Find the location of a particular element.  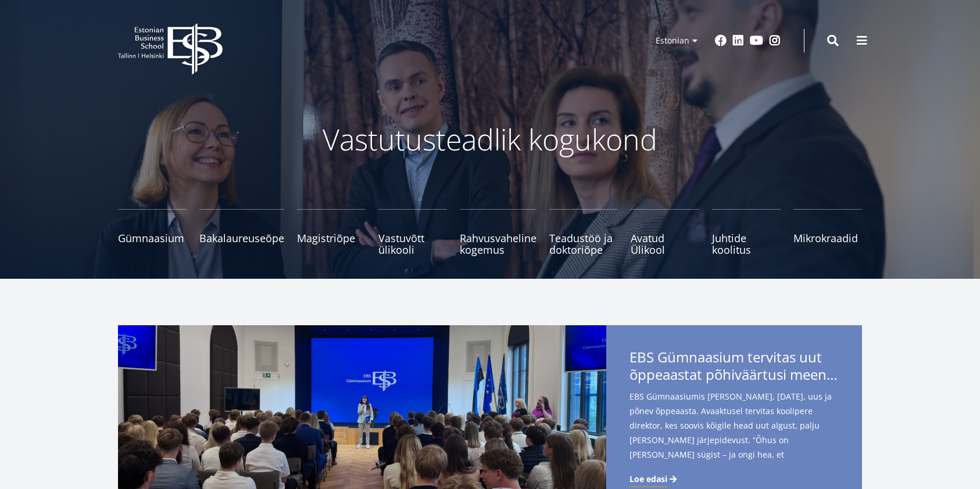

a: Magistriõpe is located at coordinates (332, 233).